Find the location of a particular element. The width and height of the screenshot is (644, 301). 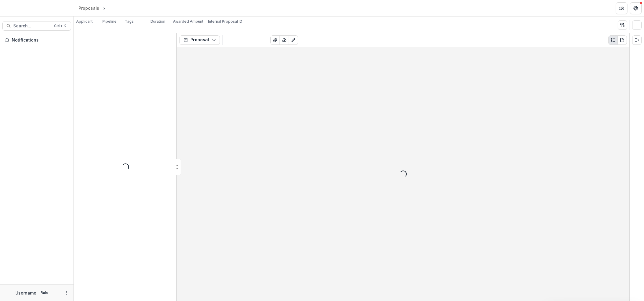

p: Tags is located at coordinates (129, 21).